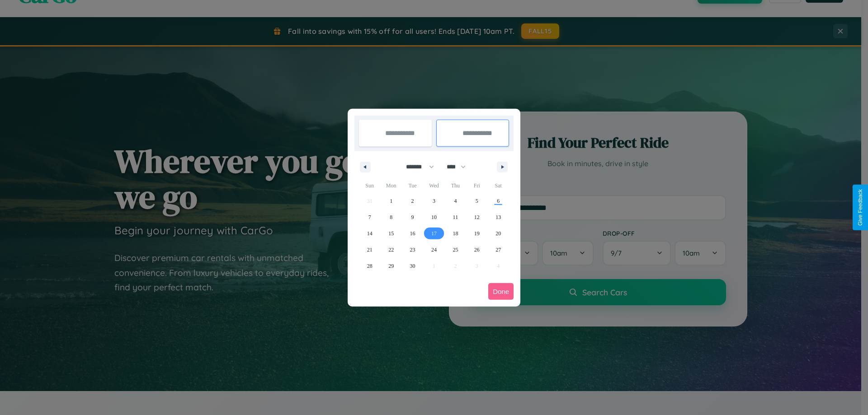 Image resolution: width=868 pixels, height=415 pixels. I want to click on span: 17, so click(434, 233).